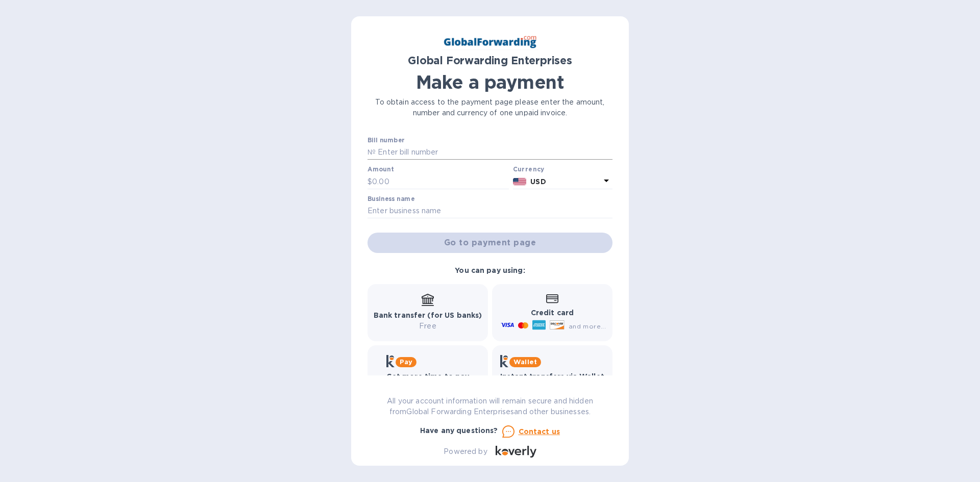 The width and height of the screenshot is (980, 482). What do you see at coordinates (489, 271) in the screenshot?
I see `b: You can pay using:` at bounding box center [489, 271].